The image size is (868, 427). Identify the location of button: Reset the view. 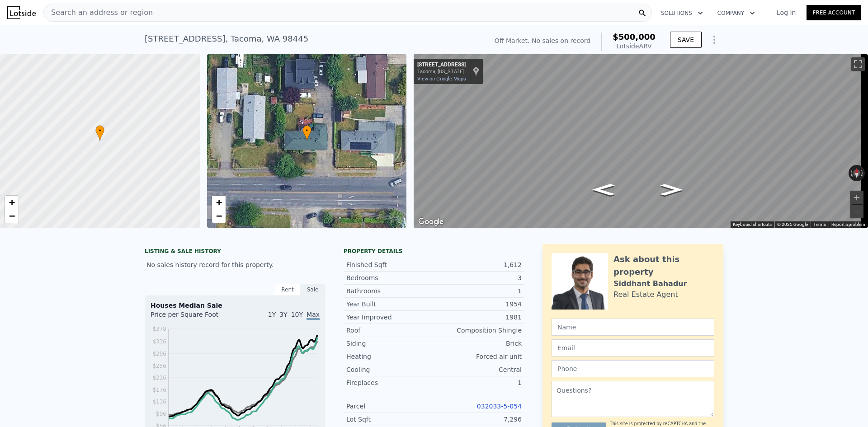
(856, 173).